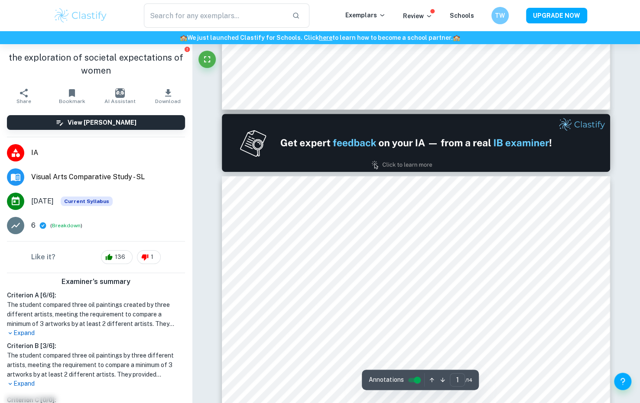 This screenshot has height=403, width=640. What do you see at coordinates (96, 314) in the screenshot?
I see `h1: The student compared three oil paintings created by three different artists, meeting the requirem...` at bounding box center [96, 314].